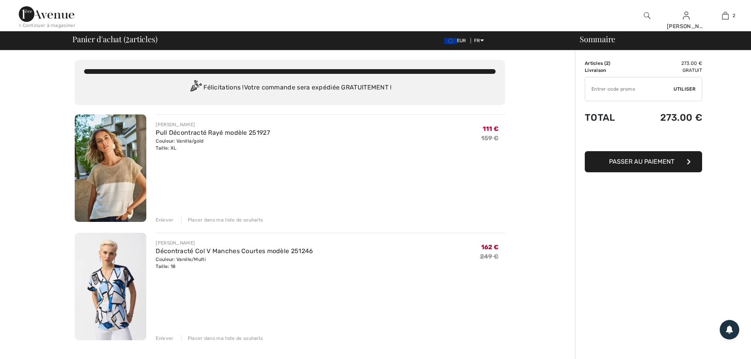 Image resolution: width=751 pixels, height=359 pixels. I want to click on span: FR, so click(479, 41).